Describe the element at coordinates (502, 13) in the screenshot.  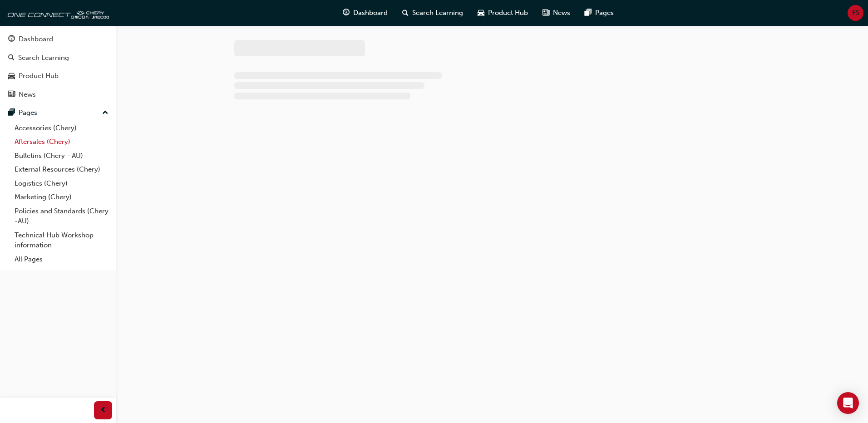
I see `a: car-iconProduct Hub` at that location.